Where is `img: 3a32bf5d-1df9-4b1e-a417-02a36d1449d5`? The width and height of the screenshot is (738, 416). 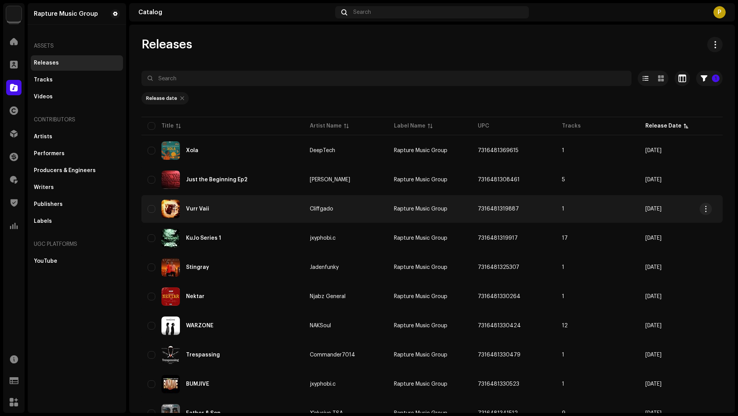
img: 3a32bf5d-1df9-4b1e-a417-02a36d1449d5 is located at coordinates (171, 355).